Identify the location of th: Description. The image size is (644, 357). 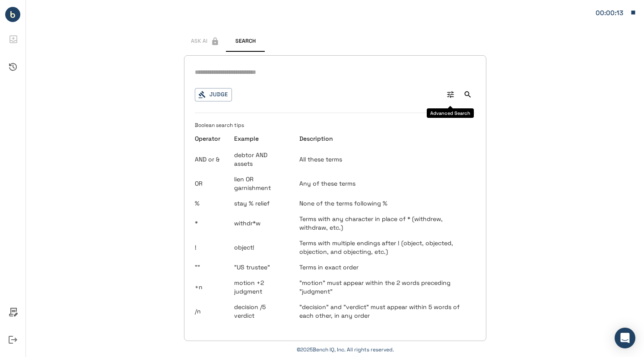
(384, 139).